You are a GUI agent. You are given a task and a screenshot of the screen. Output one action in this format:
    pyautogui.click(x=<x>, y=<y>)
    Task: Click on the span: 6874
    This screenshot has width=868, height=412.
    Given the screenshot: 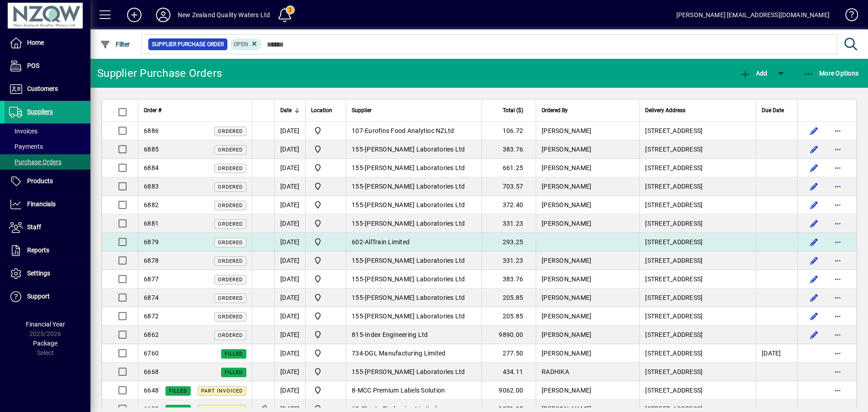 What is the action you would take?
    pyautogui.click(x=151, y=298)
    